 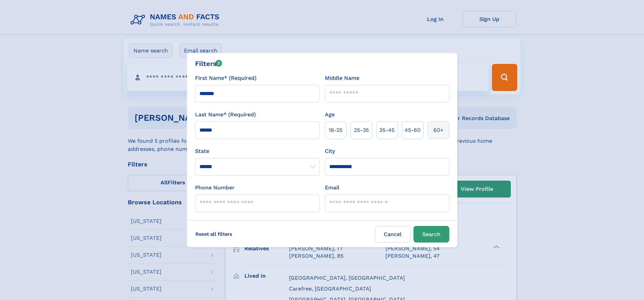 I want to click on span: 35‑45, so click(x=387, y=130).